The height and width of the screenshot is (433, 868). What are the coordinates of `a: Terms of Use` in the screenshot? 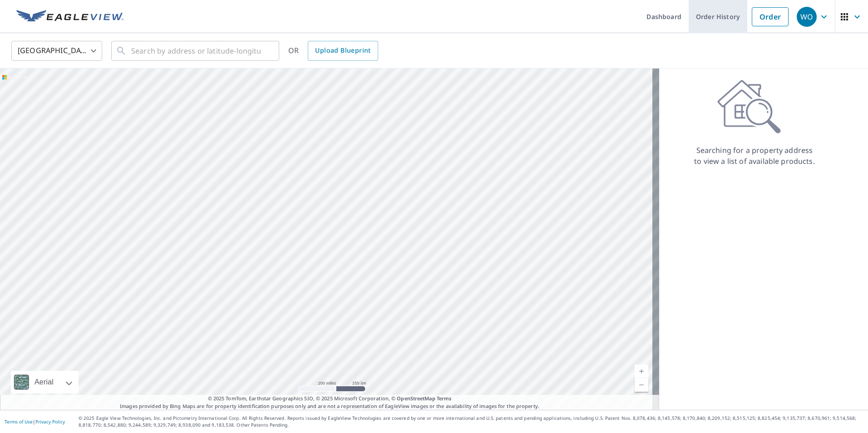 It's located at (19, 422).